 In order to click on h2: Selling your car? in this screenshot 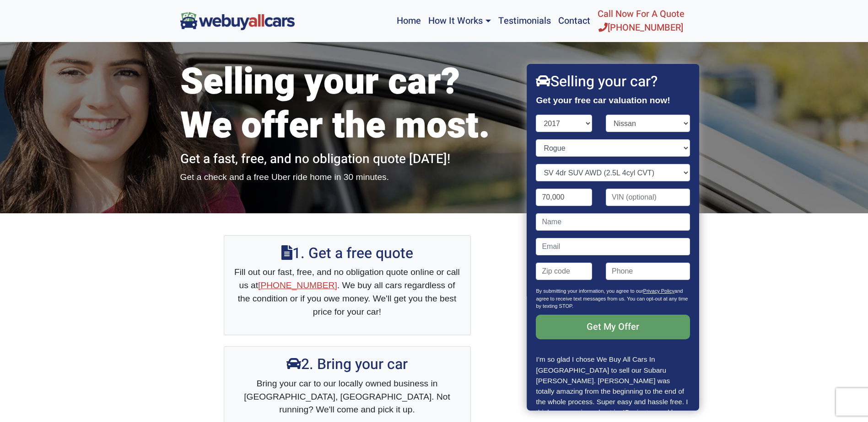, I will do `click(613, 82)`.